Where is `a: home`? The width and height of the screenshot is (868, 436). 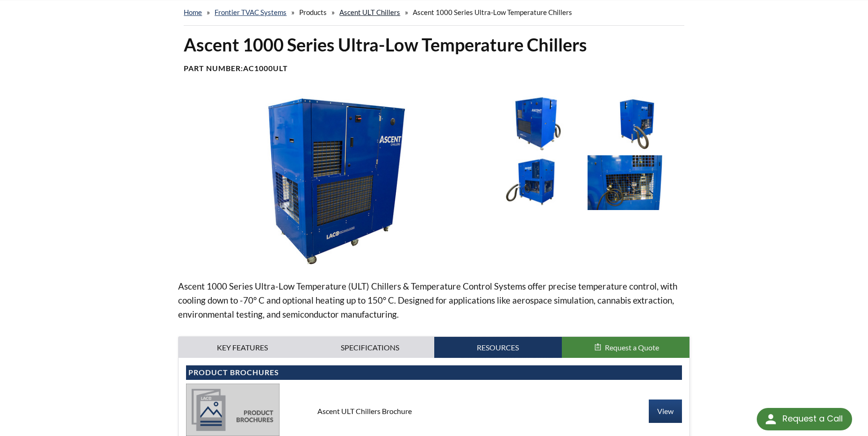
a: home is located at coordinates (193, 12).